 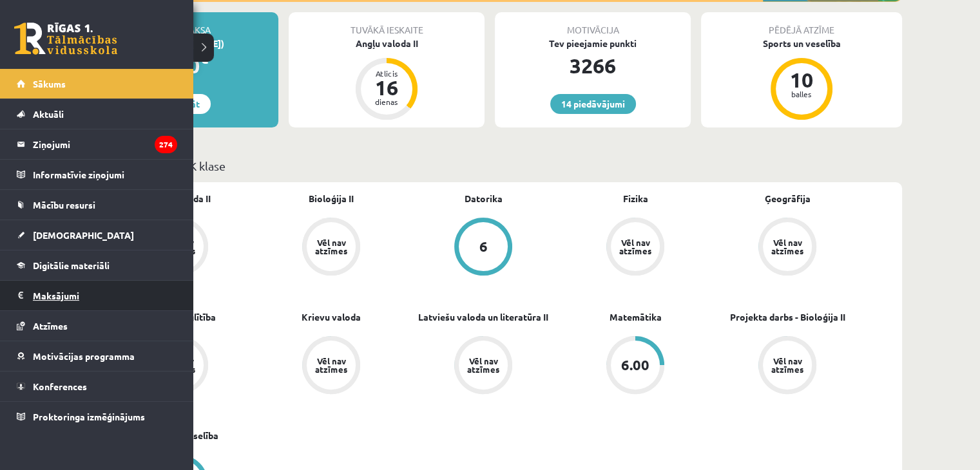 I want to click on div: dienas, so click(x=386, y=102).